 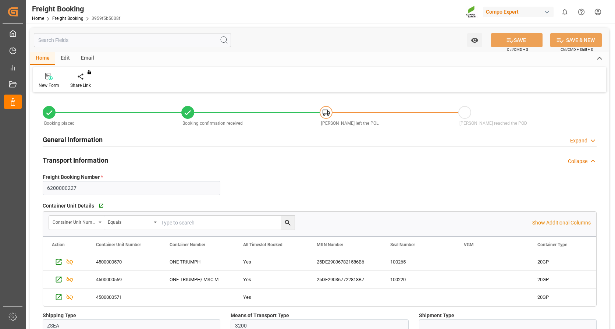 I want to click on div: Action, so click(x=58, y=245).